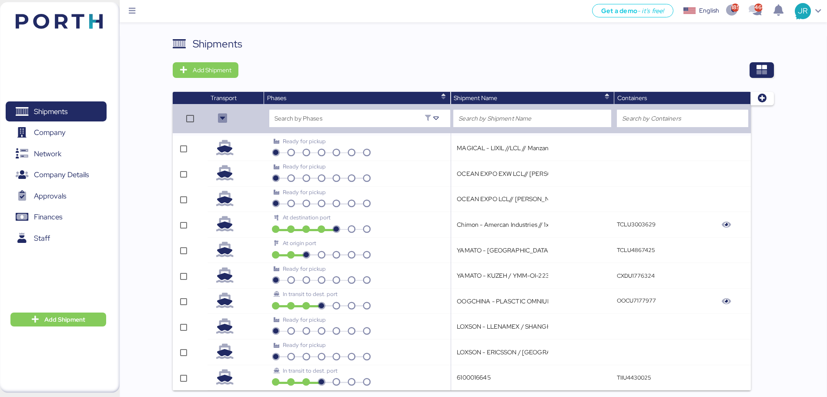 This screenshot has height=397, width=827. What do you see at coordinates (217, 44) in the screenshot?
I see `div: Shipments` at bounding box center [217, 44].